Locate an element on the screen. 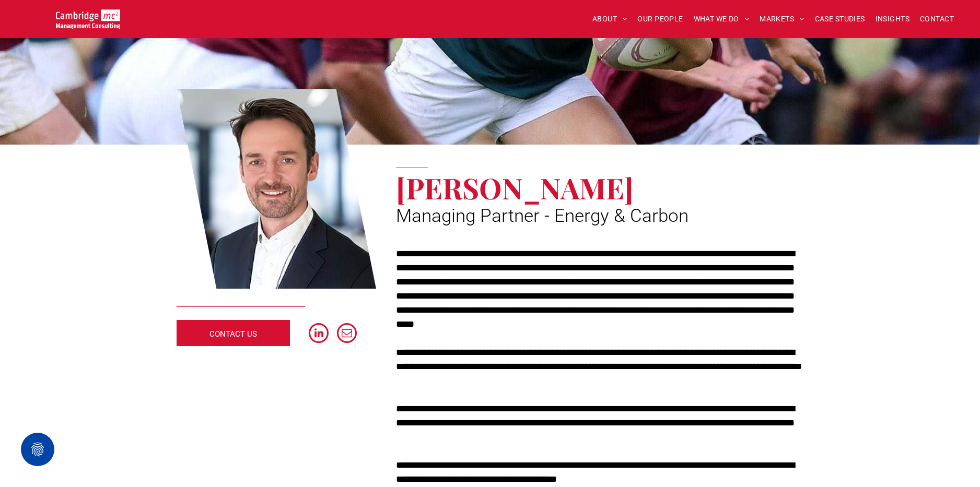 Image resolution: width=980 pixels, height=487 pixels. img: Go to Homepage is located at coordinates (88, 20).